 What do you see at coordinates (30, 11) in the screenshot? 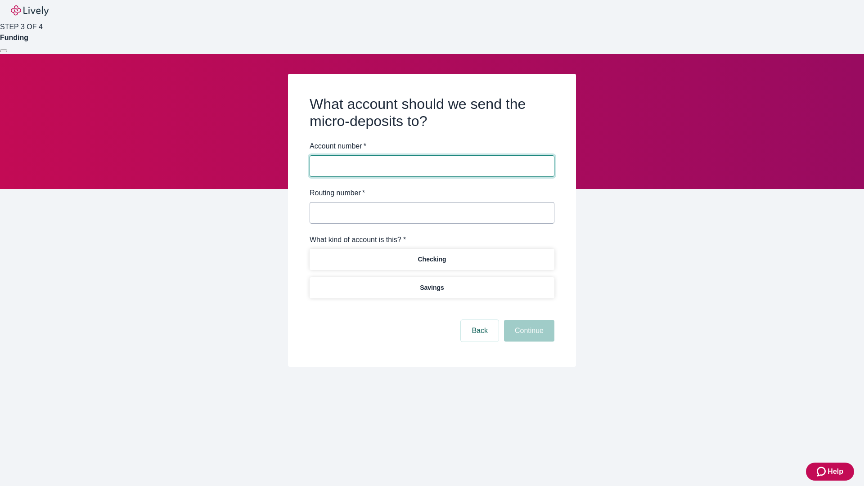
I see `img: Lively` at bounding box center [30, 11].